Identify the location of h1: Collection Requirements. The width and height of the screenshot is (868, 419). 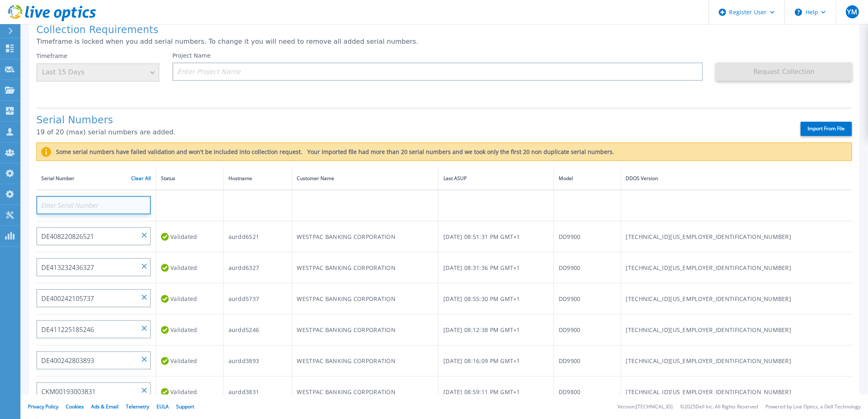
(444, 30).